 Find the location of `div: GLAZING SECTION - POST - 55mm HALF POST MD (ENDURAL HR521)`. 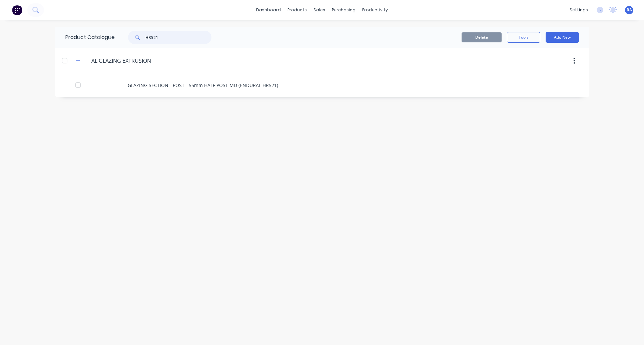

div: GLAZING SECTION - POST - 55mm HALF POST MD (ENDURAL HR521) is located at coordinates (322, 85).